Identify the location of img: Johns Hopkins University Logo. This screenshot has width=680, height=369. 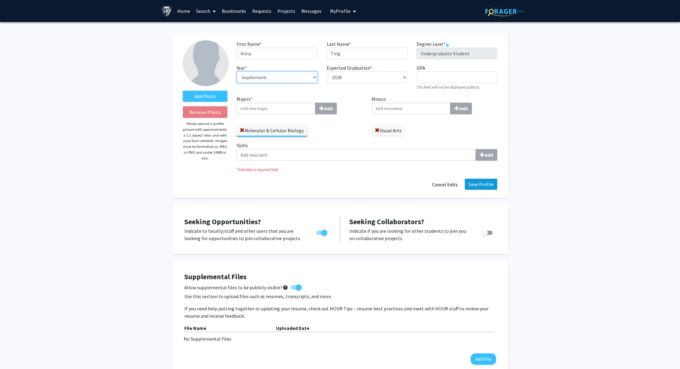
(167, 11).